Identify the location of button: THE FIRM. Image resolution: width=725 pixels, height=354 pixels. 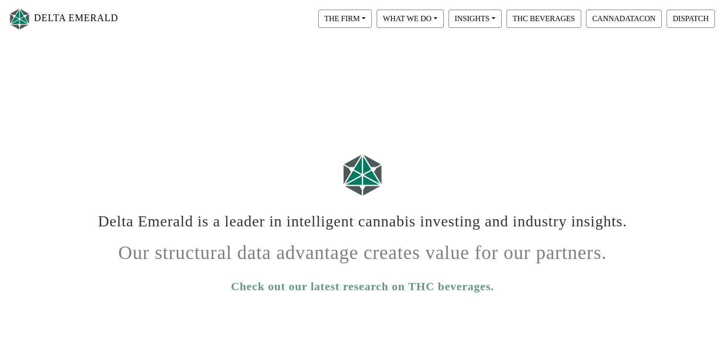
(345, 19).